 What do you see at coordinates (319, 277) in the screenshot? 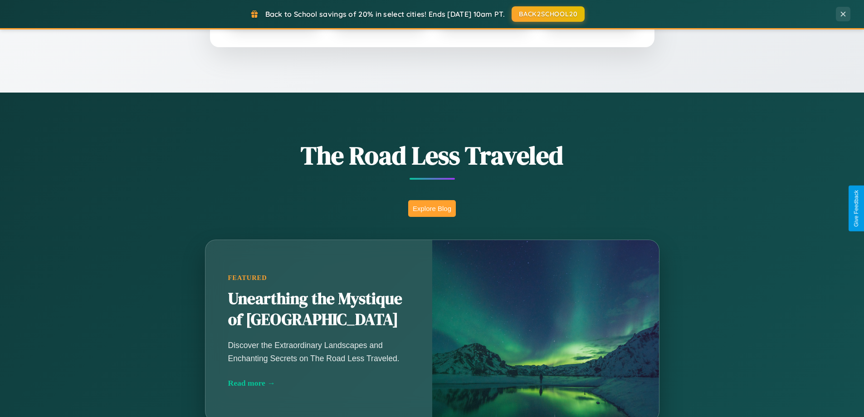
I see `div: Featured` at bounding box center [319, 277].